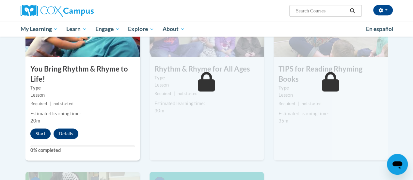  Describe the element at coordinates (39, 29) in the screenshot. I see `span: My Learning` at that location.